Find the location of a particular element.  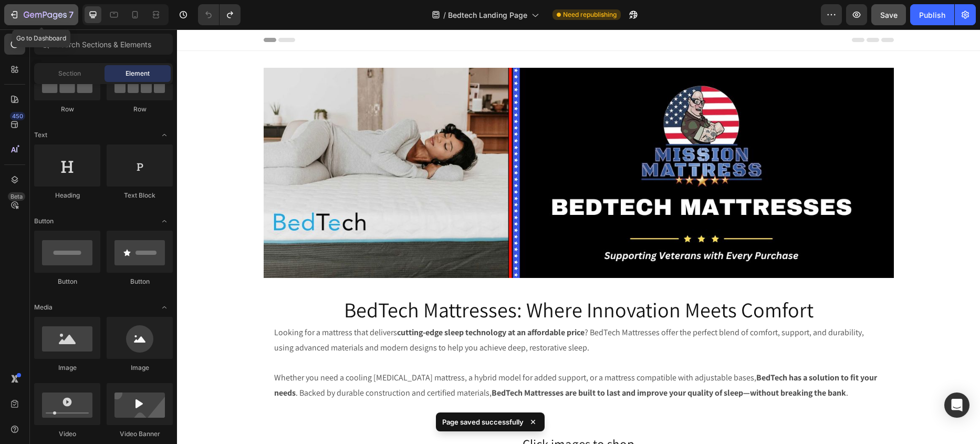

span: Need republishing is located at coordinates (589, 15).